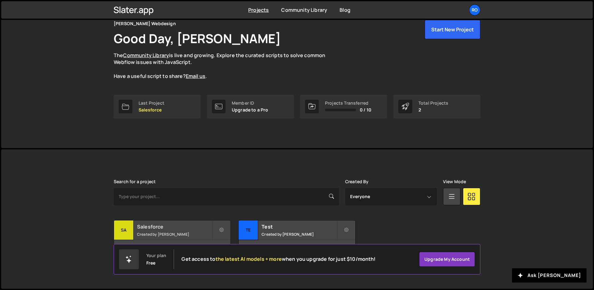  Describe the element at coordinates (299, 227) in the screenshot. I see `h2: Test` at that location.